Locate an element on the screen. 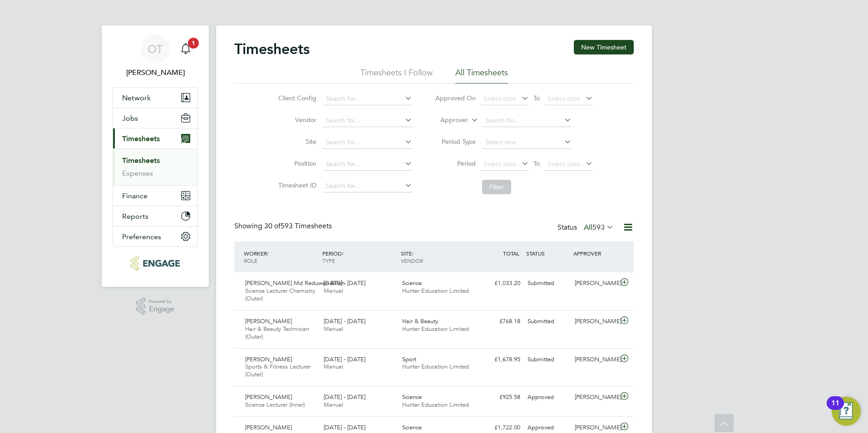 The height and width of the screenshot is (433, 868). button: Finance is located at coordinates (155, 195).